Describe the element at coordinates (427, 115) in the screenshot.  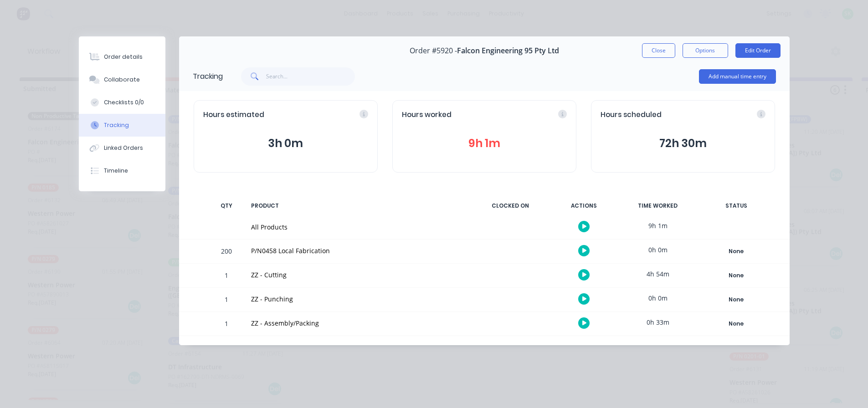
I see `span: Hours worked` at that location.